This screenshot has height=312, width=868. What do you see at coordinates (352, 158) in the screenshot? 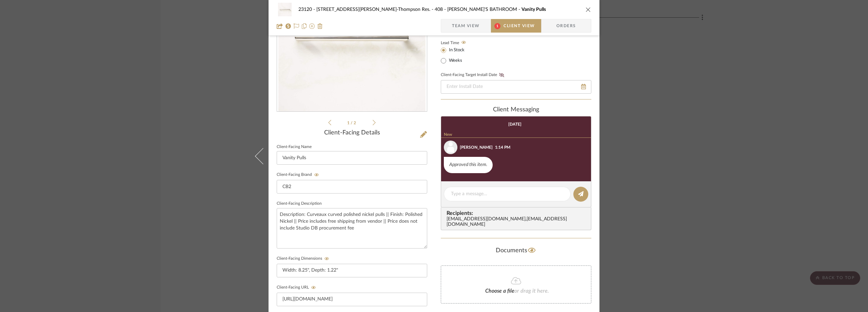
I see `input: Enter Client-Facing Item Name` at bounding box center [352, 158].